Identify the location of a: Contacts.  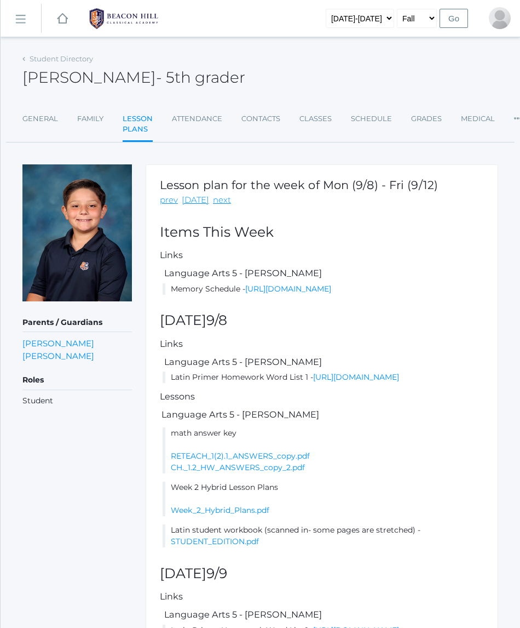
(261, 119).